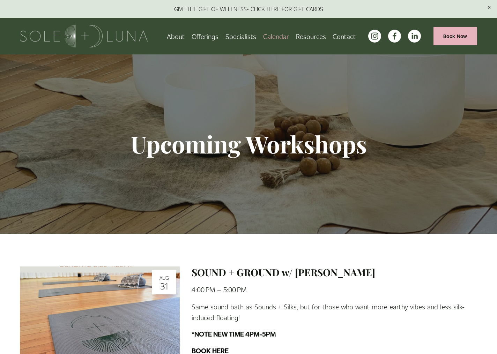 Image resolution: width=497 pixels, height=354 pixels. I want to click on div: 31, so click(164, 286).